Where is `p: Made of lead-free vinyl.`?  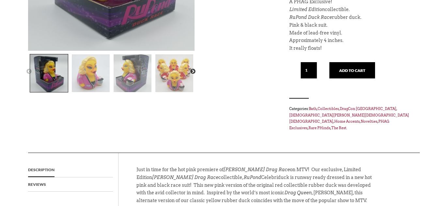 p: Made of lead-free vinyl. is located at coordinates (351, 33).